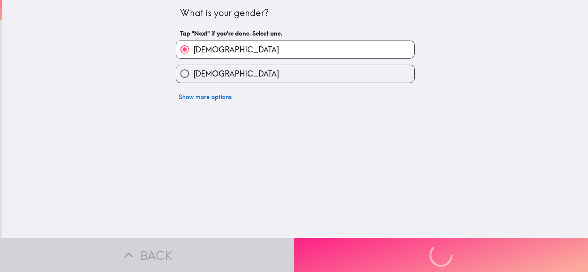 This screenshot has width=588, height=272. I want to click on div: What is your gender?, so click(295, 13).